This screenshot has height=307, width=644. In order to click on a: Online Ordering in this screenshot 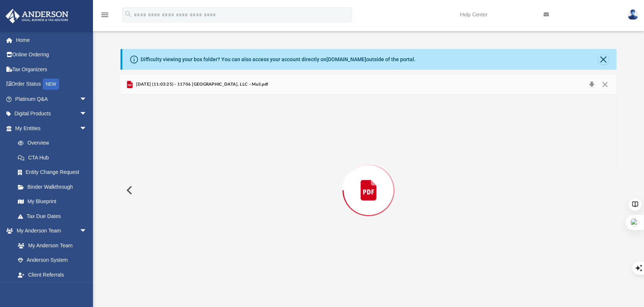, I will do `click(51, 55)`.